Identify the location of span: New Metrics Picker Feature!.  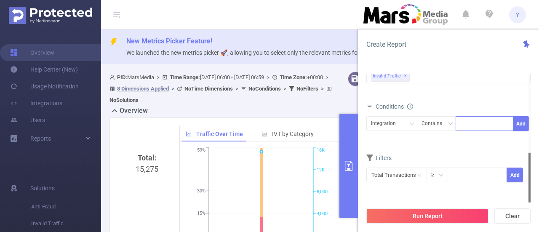
(169, 41).